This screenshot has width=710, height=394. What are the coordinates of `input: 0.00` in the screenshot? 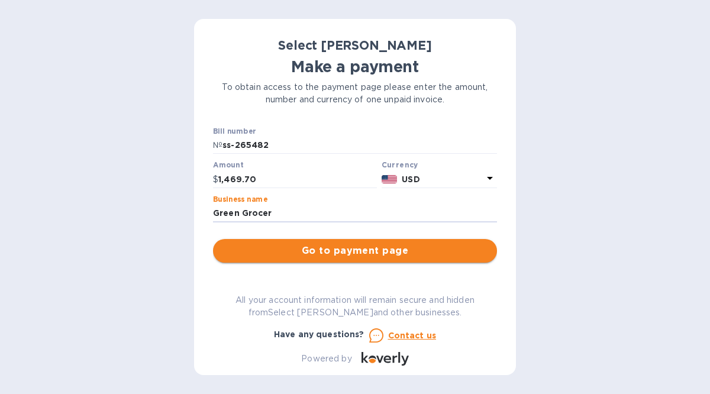 It's located at (298, 179).